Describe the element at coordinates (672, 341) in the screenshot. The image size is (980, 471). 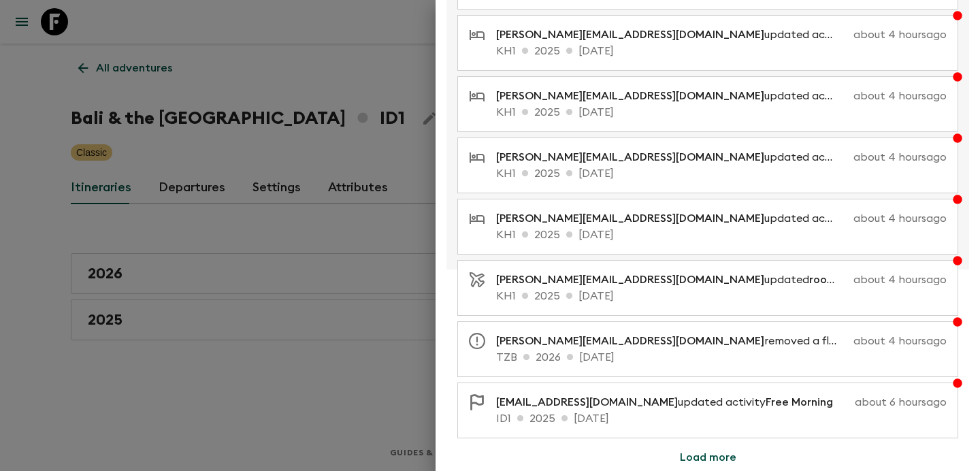
I see `p: removed a flag on` at that location.